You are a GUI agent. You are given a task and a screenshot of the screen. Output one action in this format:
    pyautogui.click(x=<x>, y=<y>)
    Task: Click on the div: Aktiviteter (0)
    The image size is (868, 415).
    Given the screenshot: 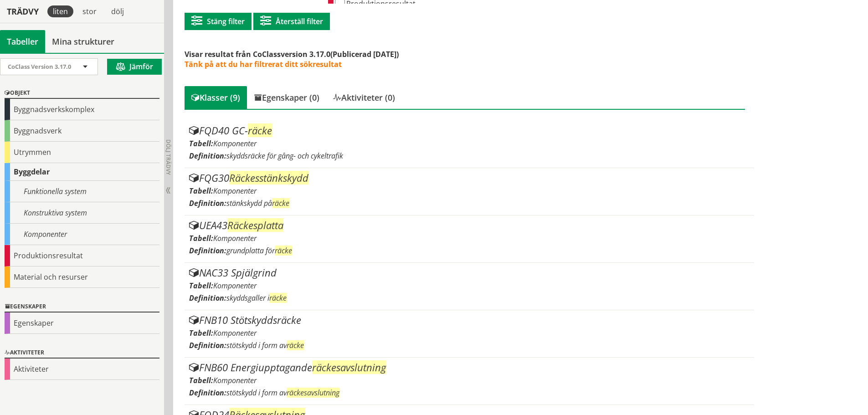 What is the action you would take?
    pyautogui.click(x=364, y=97)
    